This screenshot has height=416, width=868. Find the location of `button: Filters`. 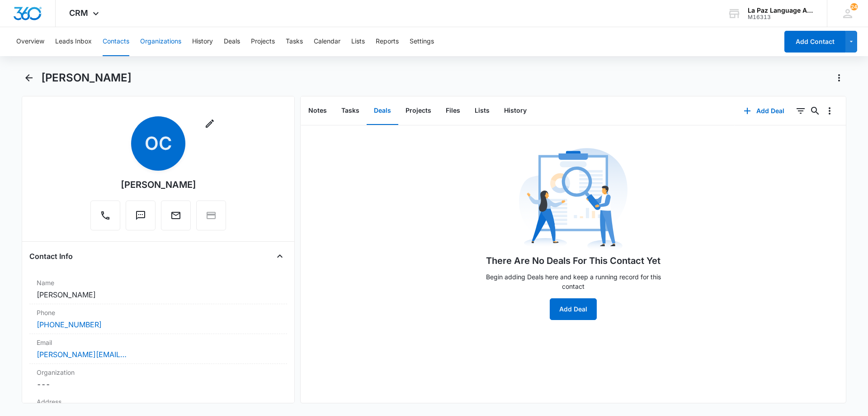

button: Filters is located at coordinates (800, 111).